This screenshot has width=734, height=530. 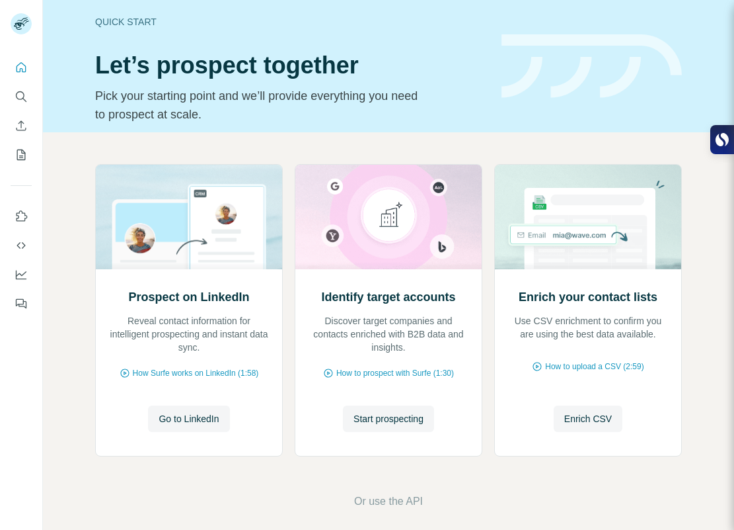 I want to click on img: Enrich your contact lists, so click(x=588, y=217).